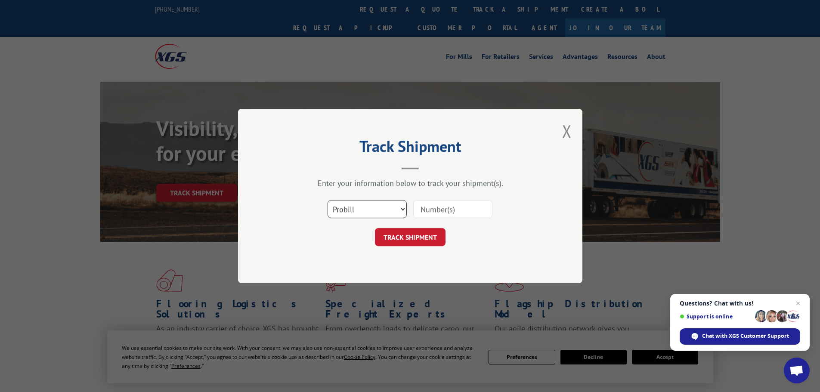 This screenshot has height=392, width=820. Describe the element at coordinates (410, 237) in the screenshot. I see `button: TRACK SHIPMENT` at that location.